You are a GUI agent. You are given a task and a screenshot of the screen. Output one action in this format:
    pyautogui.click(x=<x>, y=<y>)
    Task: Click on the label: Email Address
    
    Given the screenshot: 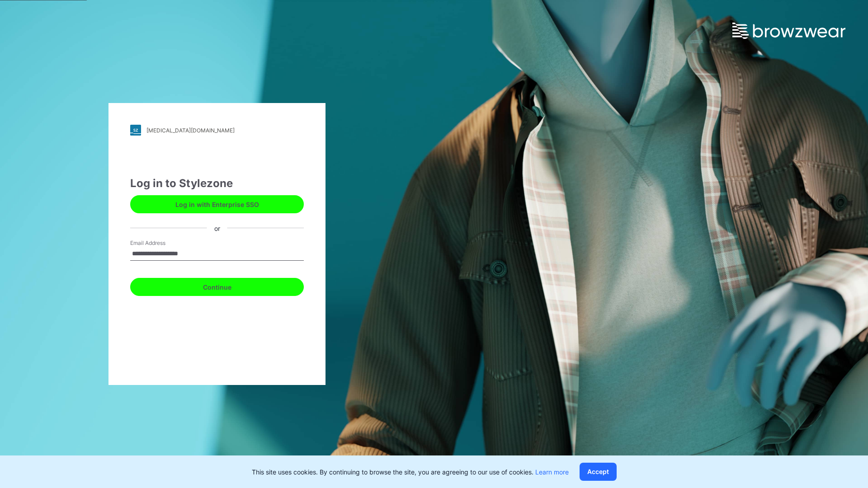 What is the action you would take?
    pyautogui.click(x=162, y=243)
    